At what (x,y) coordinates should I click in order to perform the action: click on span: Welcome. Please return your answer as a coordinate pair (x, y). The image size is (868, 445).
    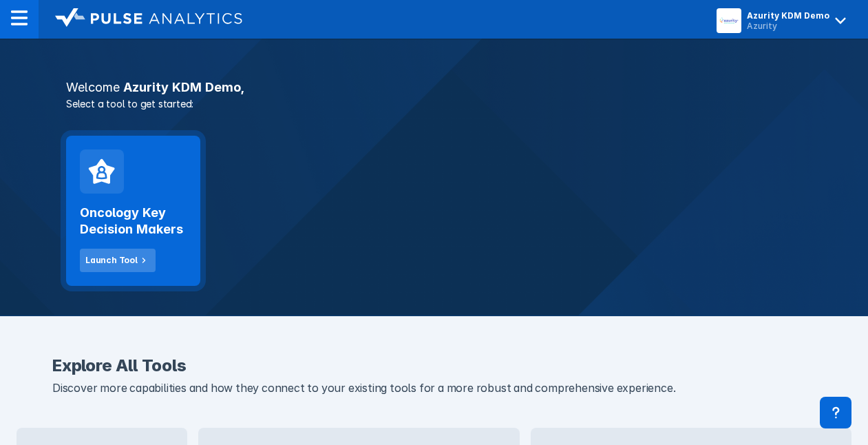
    Looking at the image, I should click on (93, 87).